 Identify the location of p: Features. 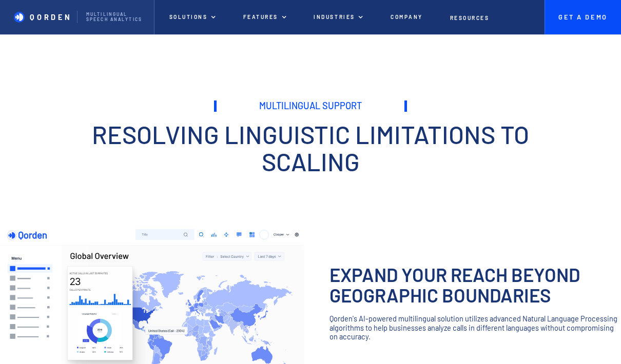
(261, 17).